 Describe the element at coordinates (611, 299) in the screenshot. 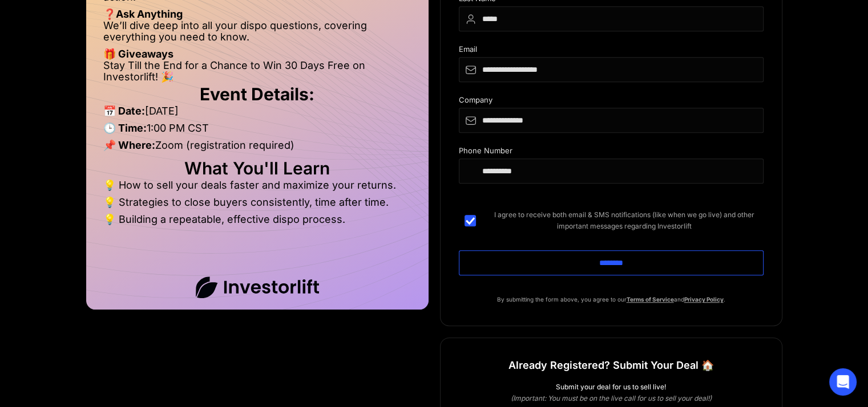

I see `p: By submitting the form above, you agree to our and .` at that location.